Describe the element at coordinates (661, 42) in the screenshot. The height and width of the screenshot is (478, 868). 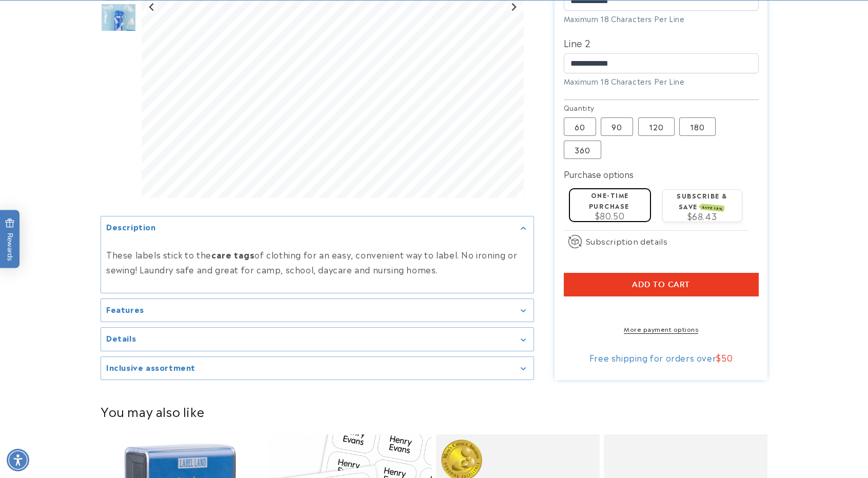
I see `label: Line 2` at that location.